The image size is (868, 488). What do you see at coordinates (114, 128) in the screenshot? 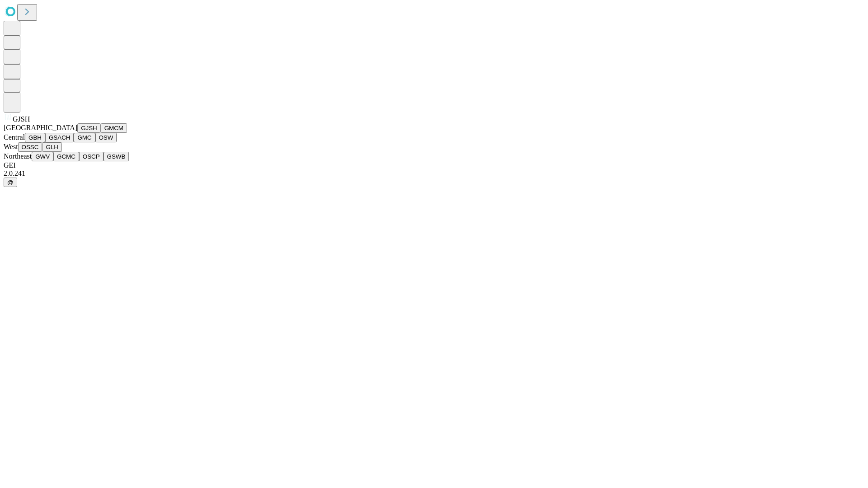
I see `button: GMCM` at bounding box center [114, 128].